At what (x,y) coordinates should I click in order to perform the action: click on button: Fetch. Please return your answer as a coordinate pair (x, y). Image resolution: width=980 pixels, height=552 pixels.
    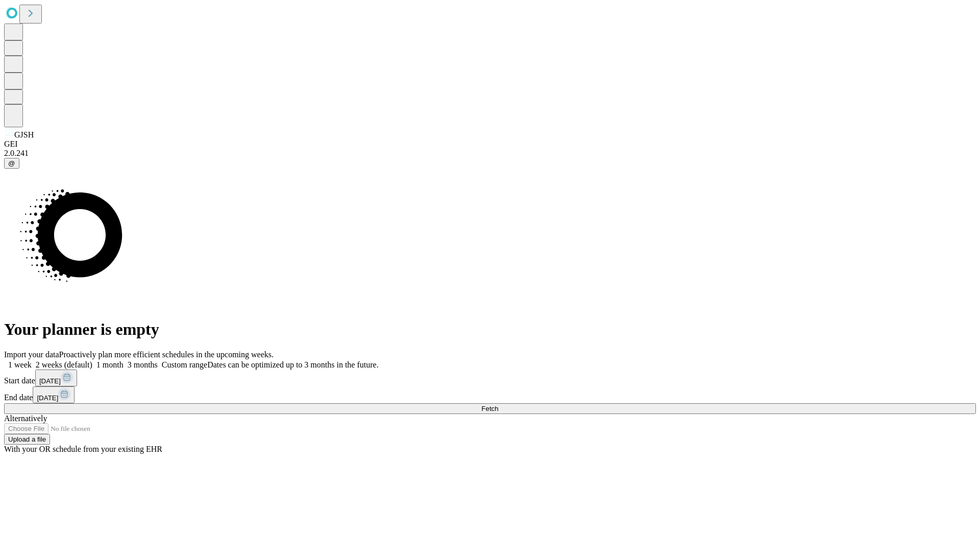
    Looking at the image, I should click on (490, 408).